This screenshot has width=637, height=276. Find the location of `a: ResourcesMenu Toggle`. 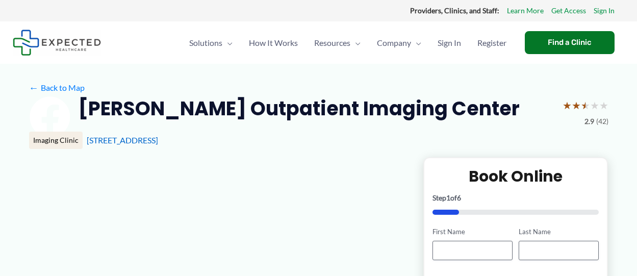

a: ResourcesMenu Toggle is located at coordinates (337, 43).